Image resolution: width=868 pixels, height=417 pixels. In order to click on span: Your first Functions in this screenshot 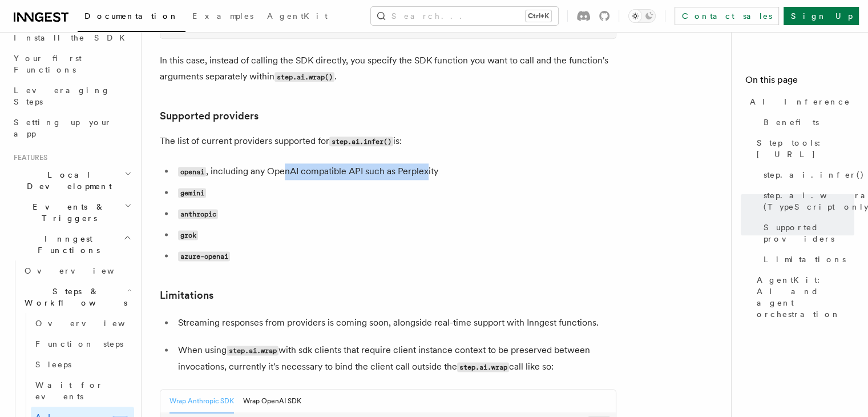, I will do `click(47, 64)`.